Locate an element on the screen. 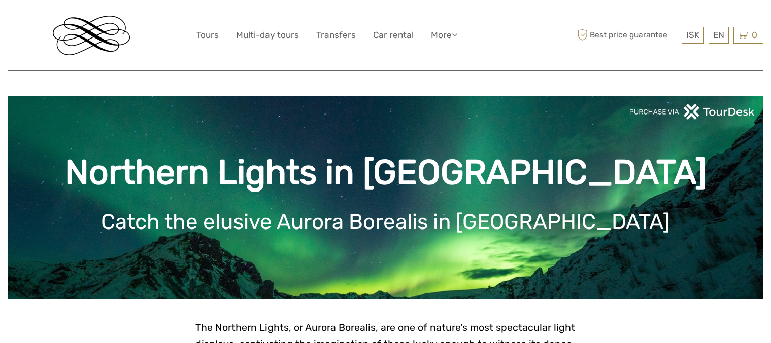  a: Transfers is located at coordinates (336, 35).